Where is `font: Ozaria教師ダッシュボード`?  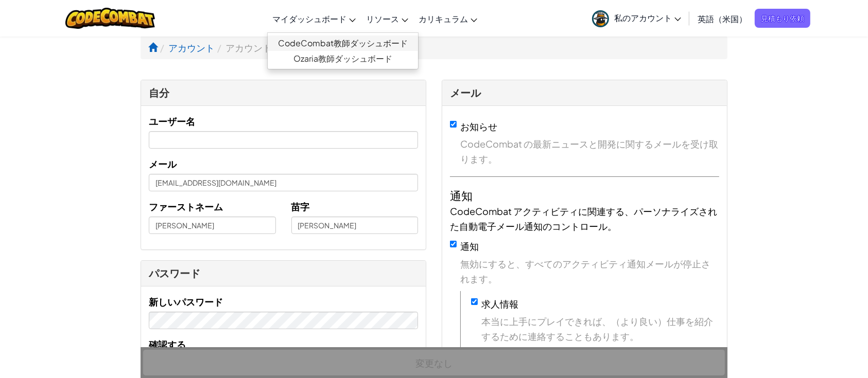
font: Ozaria教師ダッシュボード is located at coordinates (343, 58).